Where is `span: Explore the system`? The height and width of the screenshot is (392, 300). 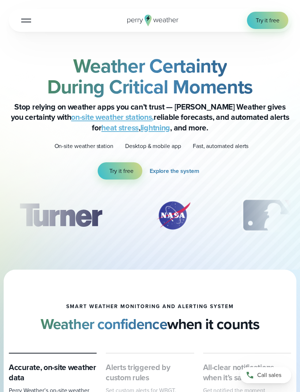 span: Explore the system is located at coordinates (175, 171).